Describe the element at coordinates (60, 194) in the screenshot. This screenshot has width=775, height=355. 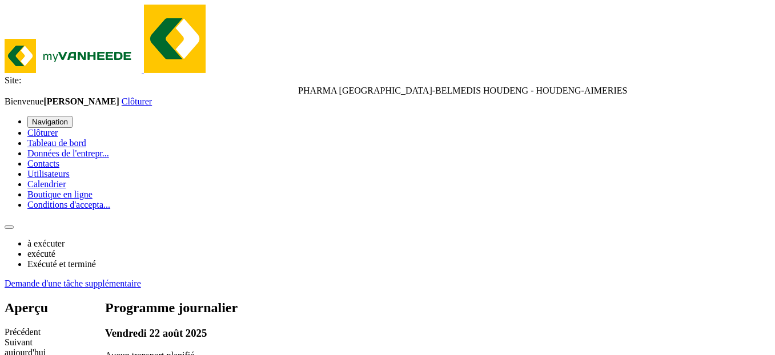
I see `a: Boutique en ligne` at that location.